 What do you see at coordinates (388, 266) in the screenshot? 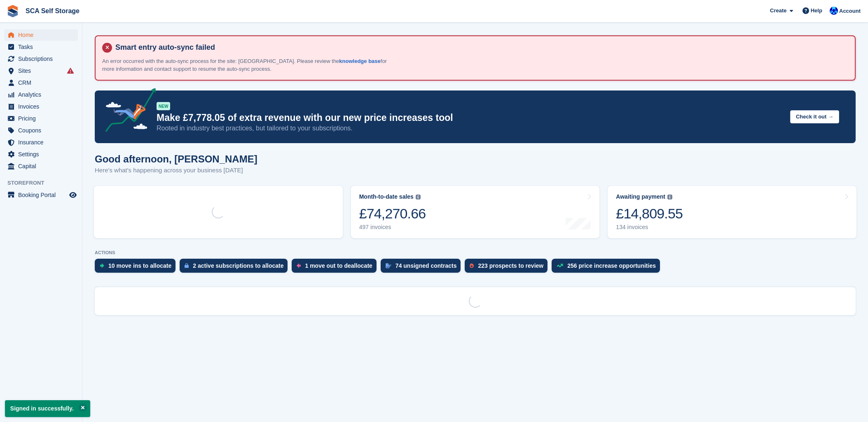
I see `img: contract_signature_icon-13c848040528278c33f63329250d36e43548de30e8caae1d1a13099fd9432cc5.svg` at bounding box center [388, 266].